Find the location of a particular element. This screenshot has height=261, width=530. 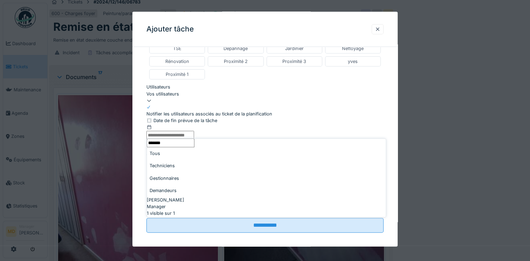

div: yves is located at coordinates (353, 61).